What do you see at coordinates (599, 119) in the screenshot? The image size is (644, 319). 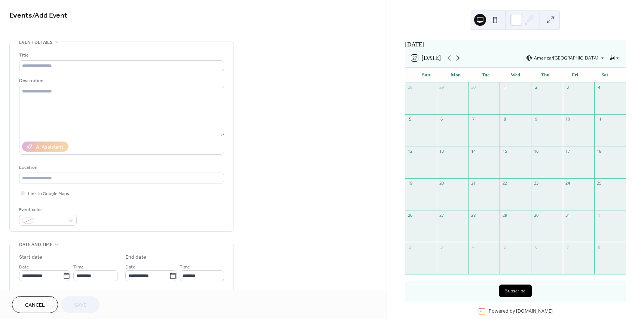 I see `div: 11` at bounding box center [599, 119].